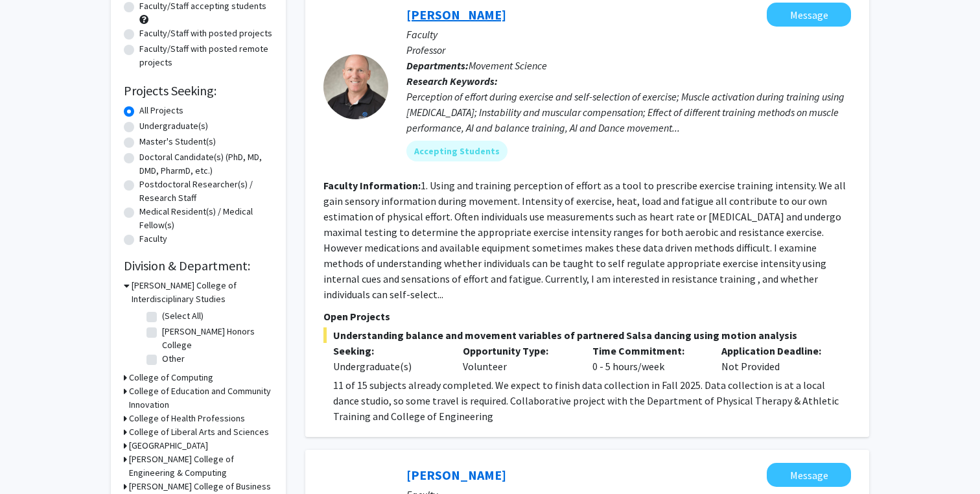  What do you see at coordinates (388, 366) in the screenshot?
I see `div: Undergraduate(s)` at bounding box center [388, 366].